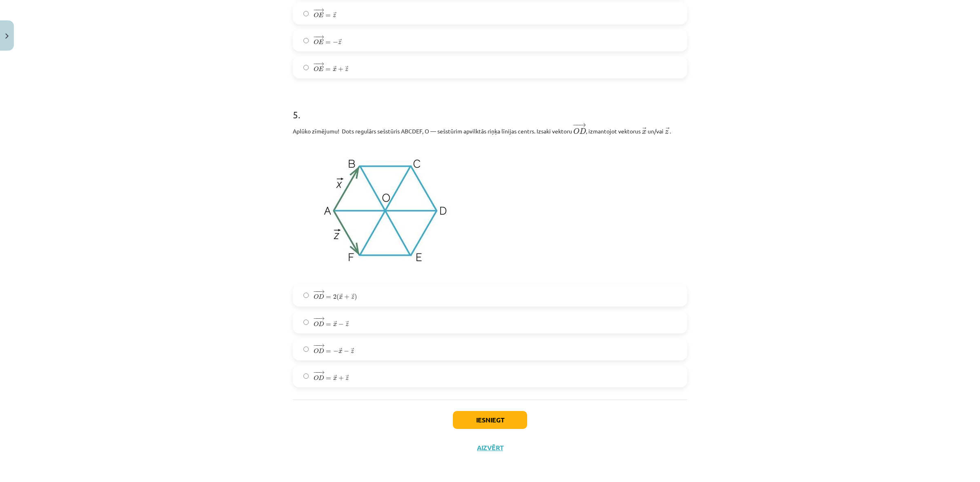 This screenshot has width=980, height=482. Describe the element at coordinates (7, 36) in the screenshot. I see `img: icon-close-lesson-0947bae3869378f0d4975bcd49f059093ad1ed9edebbc8119c70593378902aed.svg` at that location.